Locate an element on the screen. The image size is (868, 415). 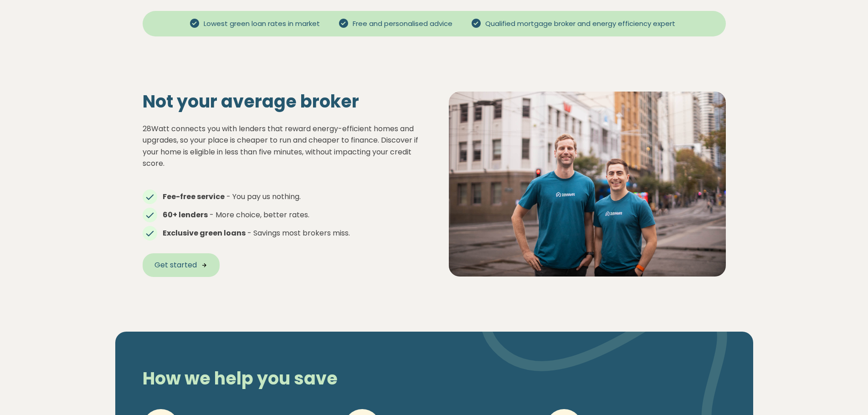
span: - You pay us nothing. is located at coordinates (264, 196).